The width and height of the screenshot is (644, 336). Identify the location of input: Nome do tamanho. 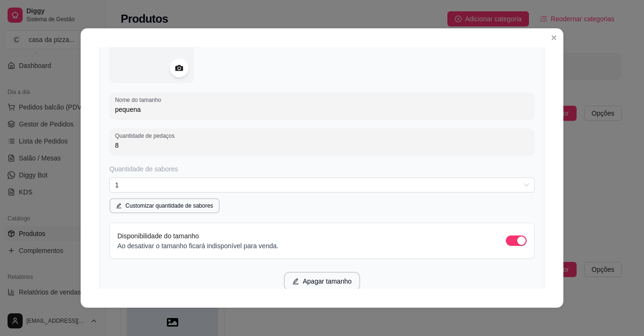
(322, 109).